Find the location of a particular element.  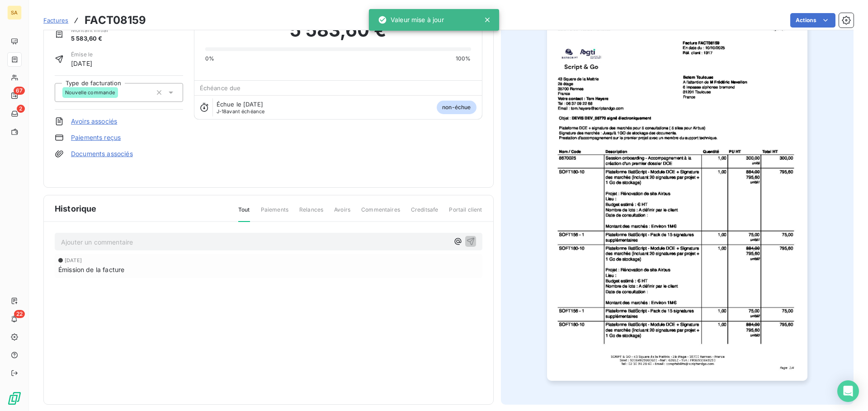

img: invoice_thumbnail is located at coordinates (677, 197).